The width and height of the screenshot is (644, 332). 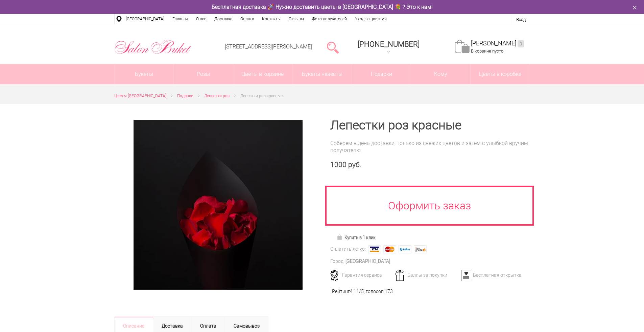 I want to click on a: Оформить заказ, so click(x=430, y=206).